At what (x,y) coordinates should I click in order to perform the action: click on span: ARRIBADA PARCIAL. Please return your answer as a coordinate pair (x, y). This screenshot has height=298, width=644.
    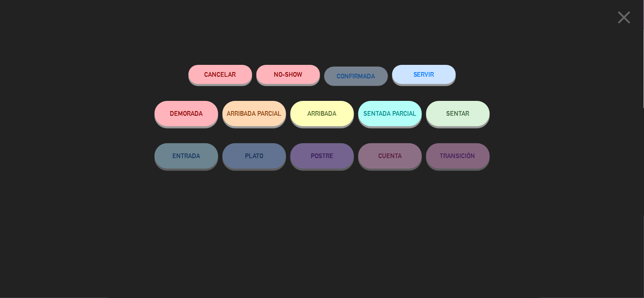
    Looking at the image, I should click on (254, 113).